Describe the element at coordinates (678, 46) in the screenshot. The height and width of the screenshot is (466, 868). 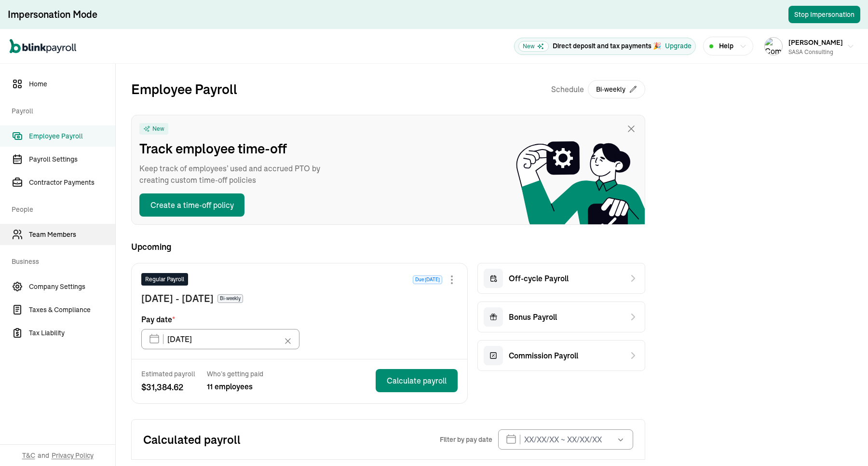
I see `button: Upgrade` at that location.